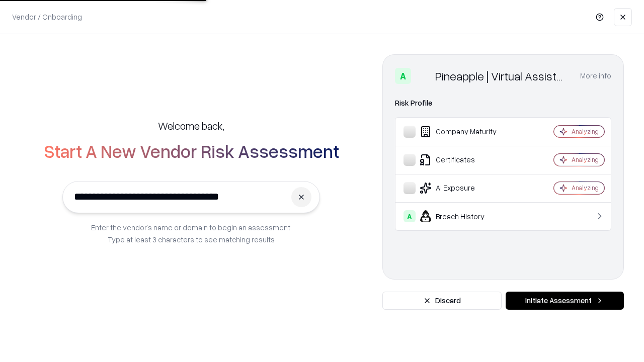 The height and width of the screenshot is (362, 644). I want to click on h2: Start A New Vendor Risk Assessment, so click(191, 151).